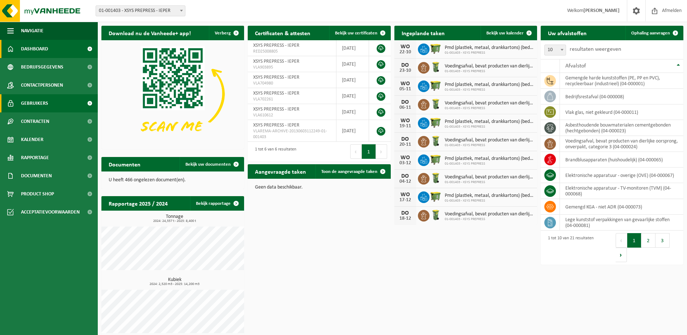  I want to click on span: Bekijk uw certificaten, so click(356, 33).